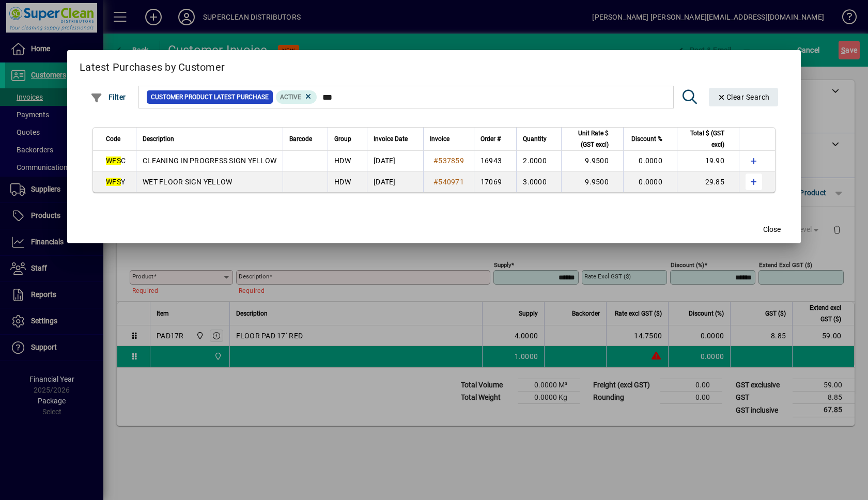  Describe the element at coordinates (651, 139) in the screenshot. I see `div: Discount %` at that location.